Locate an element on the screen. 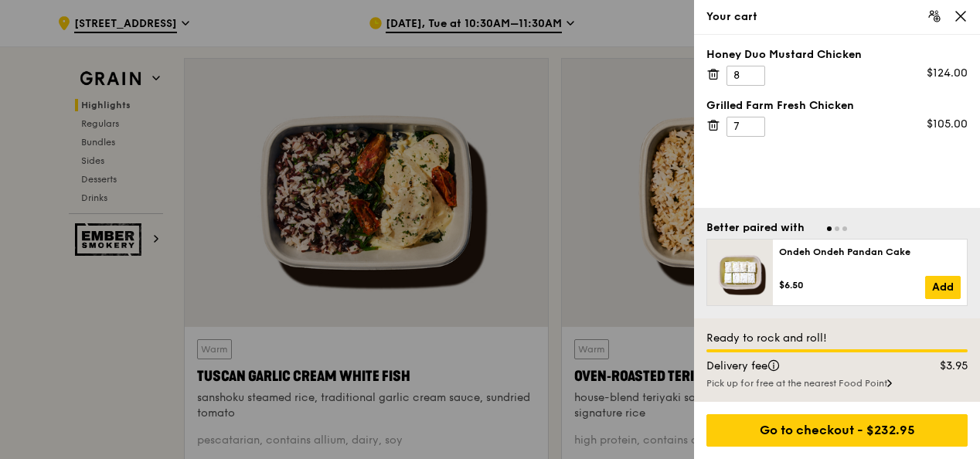 This screenshot has height=459, width=980. div: Ready to rock and roll! is located at coordinates (837, 338).